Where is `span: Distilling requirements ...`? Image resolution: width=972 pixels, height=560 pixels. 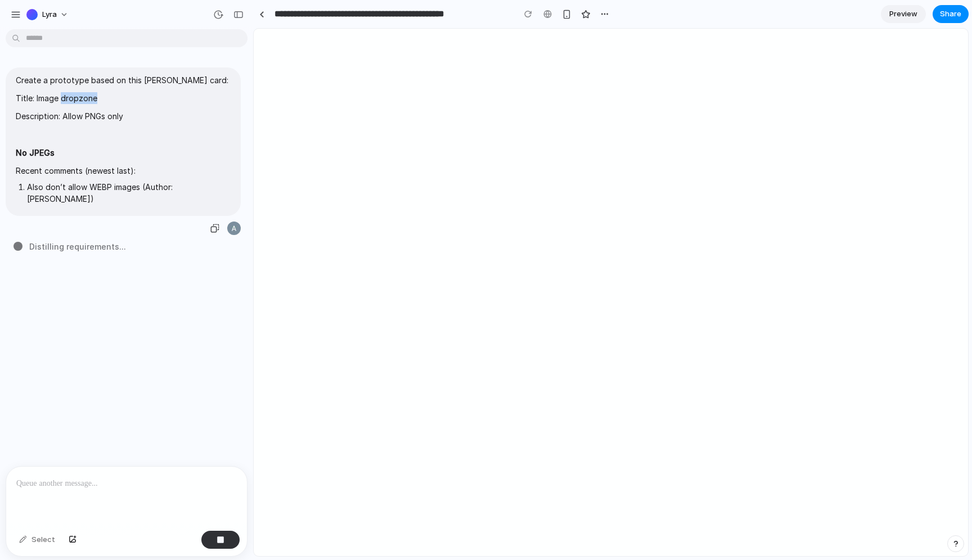 span: Distilling requirements ... is located at coordinates (77, 246).